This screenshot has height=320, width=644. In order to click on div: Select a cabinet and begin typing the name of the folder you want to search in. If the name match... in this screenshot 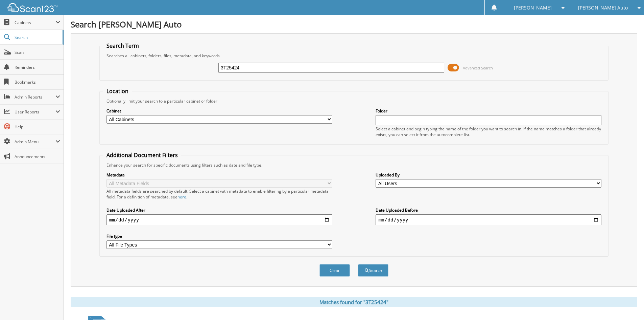, I will do `click(489, 131)`.